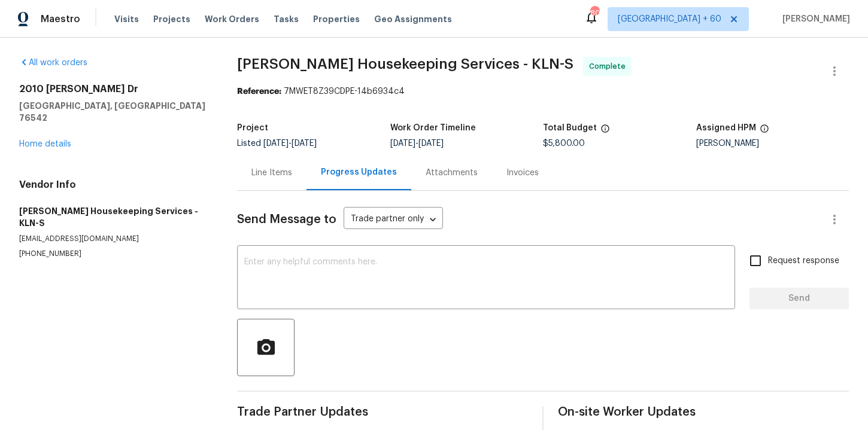 This screenshot has width=868, height=430. What do you see at coordinates (452, 173) in the screenshot?
I see `div: Attachments` at bounding box center [452, 173].